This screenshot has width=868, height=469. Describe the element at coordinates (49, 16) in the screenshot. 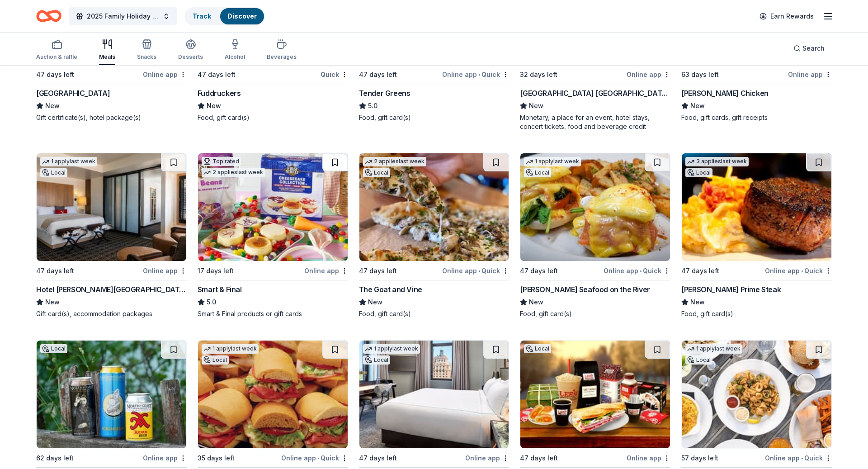

I see `a: Home` at that location.